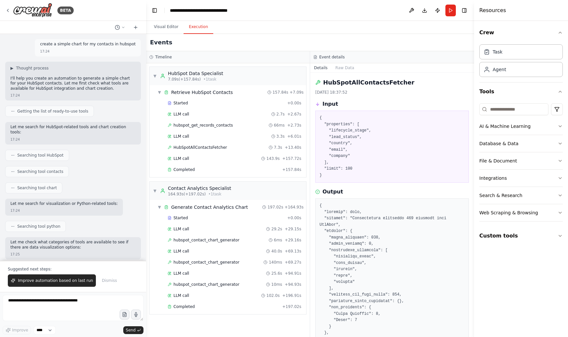  I want to click on span: + 13.40s, so click(293, 147).